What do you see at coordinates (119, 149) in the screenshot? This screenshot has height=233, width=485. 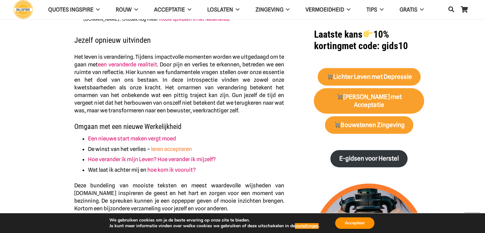 I see `span: De winst van het verlies –` at bounding box center [119, 149].